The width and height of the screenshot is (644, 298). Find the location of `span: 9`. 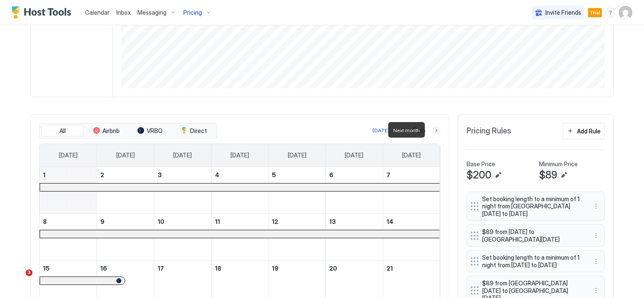

span: 9 is located at coordinates (102, 221).